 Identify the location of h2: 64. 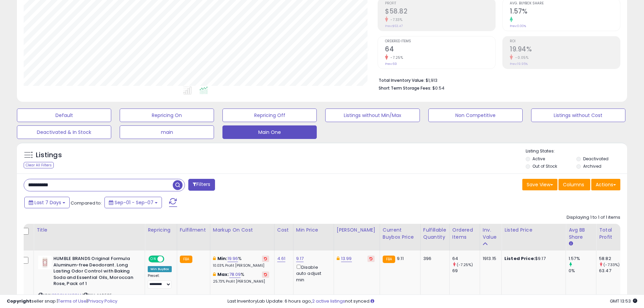
(440, 50).